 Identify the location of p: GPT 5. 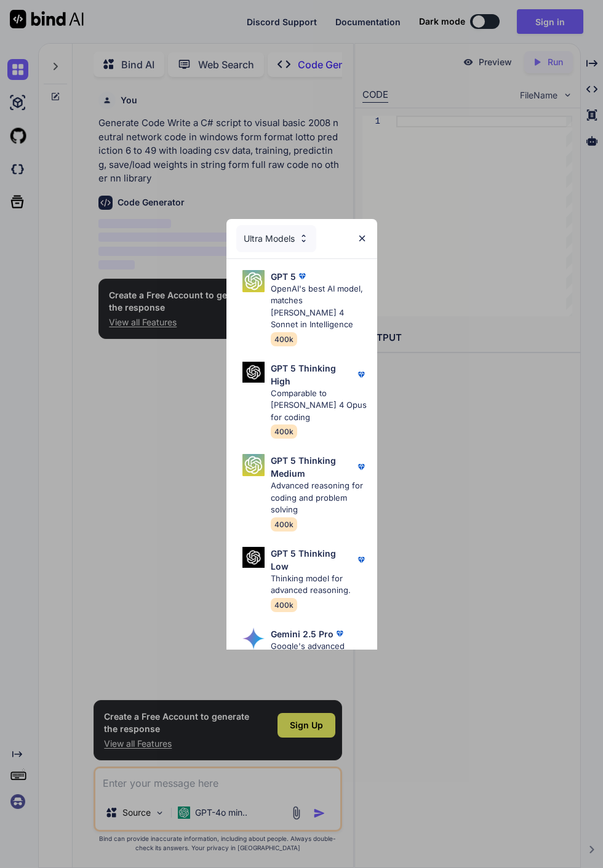
(283, 276).